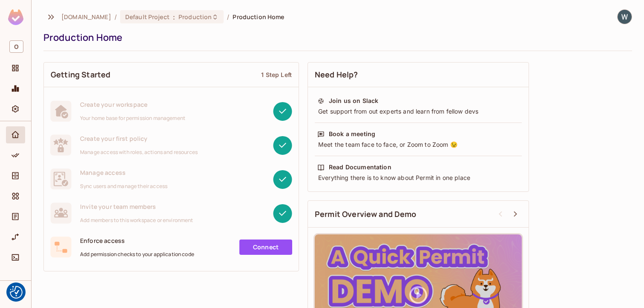  I want to click on span: Create your workspace, so click(132, 104).